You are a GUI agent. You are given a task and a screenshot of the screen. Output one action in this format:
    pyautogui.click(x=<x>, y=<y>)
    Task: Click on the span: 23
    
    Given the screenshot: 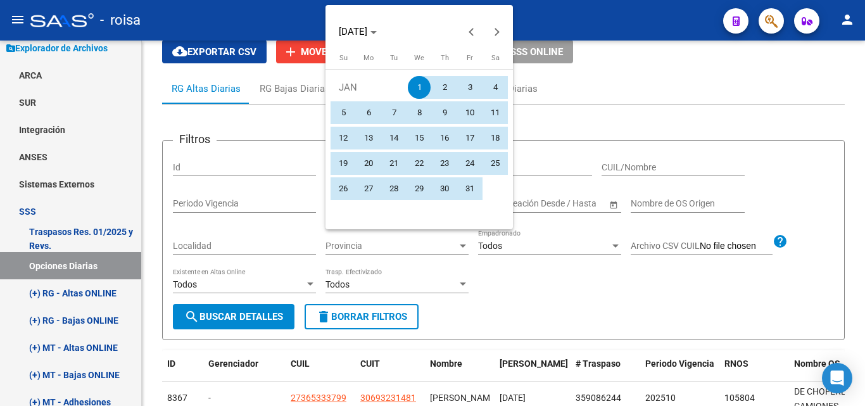 What is the action you would take?
    pyautogui.click(x=445, y=163)
    